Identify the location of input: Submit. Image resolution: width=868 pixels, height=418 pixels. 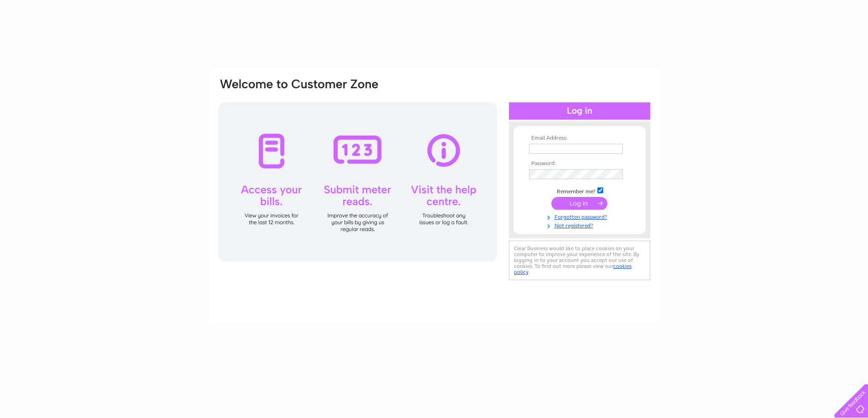
(579, 204).